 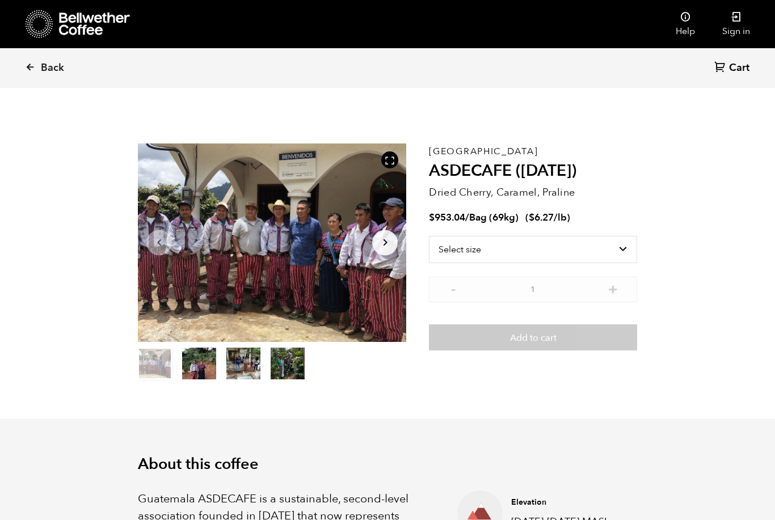 What do you see at coordinates (560, 217) in the screenshot?
I see `span: /lb` at bounding box center [560, 217].